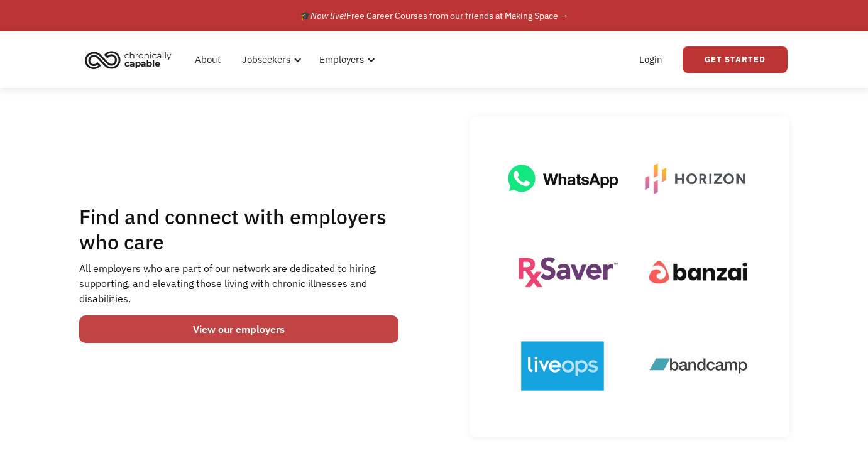 The height and width of the screenshot is (458, 868). What do you see at coordinates (434, 16) in the screenshot?
I see `div: 🎓 Free Career Courses from our friends at Making Space →` at bounding box center [434, 16].